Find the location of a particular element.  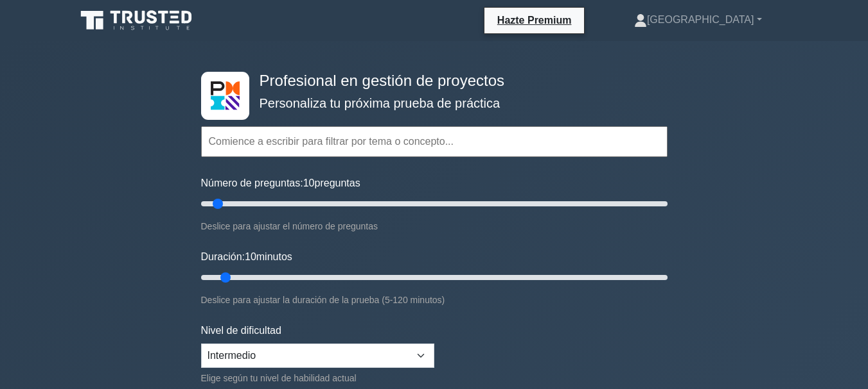

font: minutos is located at coordinates (274, 257).